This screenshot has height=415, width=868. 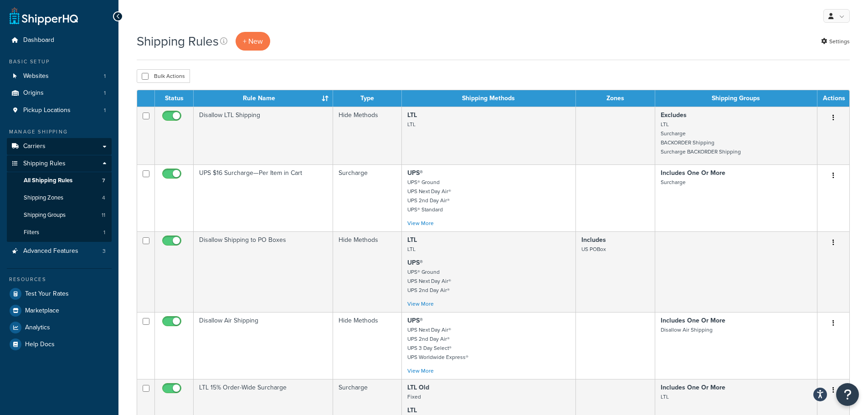 What do you see at coordinates (835, 42) in the screenshot?
I see `a: Settings` at bounding box center [835, 42].